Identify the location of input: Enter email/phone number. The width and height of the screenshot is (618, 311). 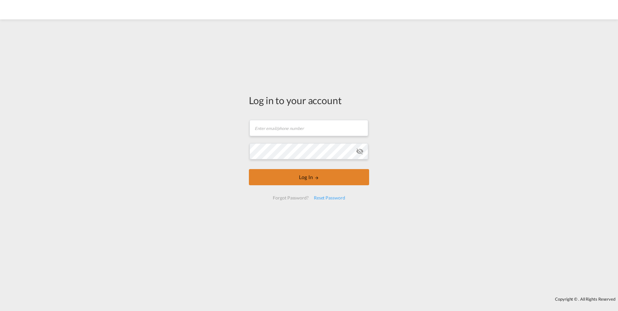
(309, 128).